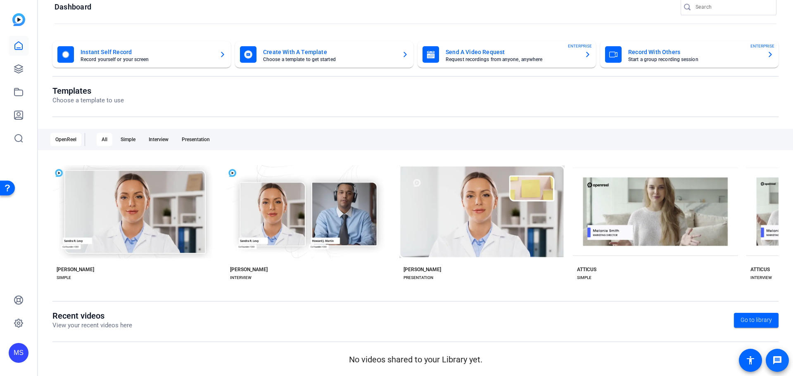 The height and width of the screenshot is (376, 793). What do you see at coordinates (733, 7) in the screenshot?
I see `input: Search` at bounding box center [733, 7].